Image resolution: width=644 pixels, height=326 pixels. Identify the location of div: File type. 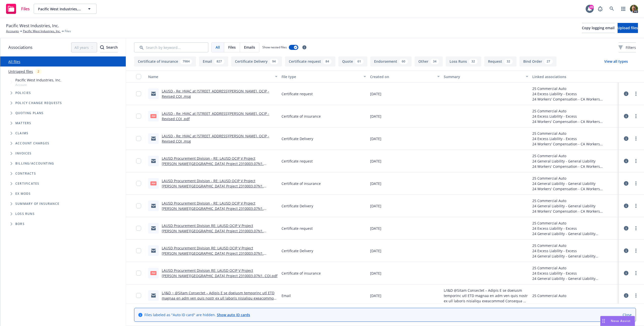
(321, 77).